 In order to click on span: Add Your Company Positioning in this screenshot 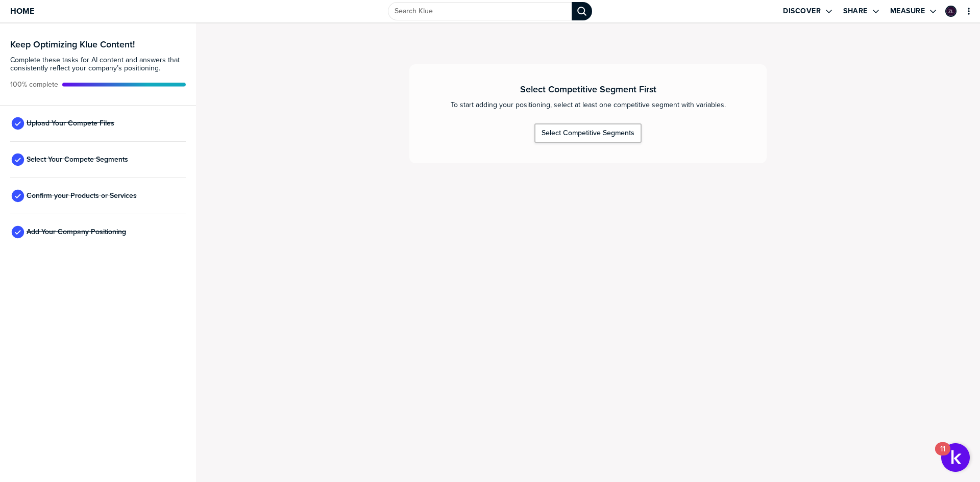, I will do `click(76, 232)`.